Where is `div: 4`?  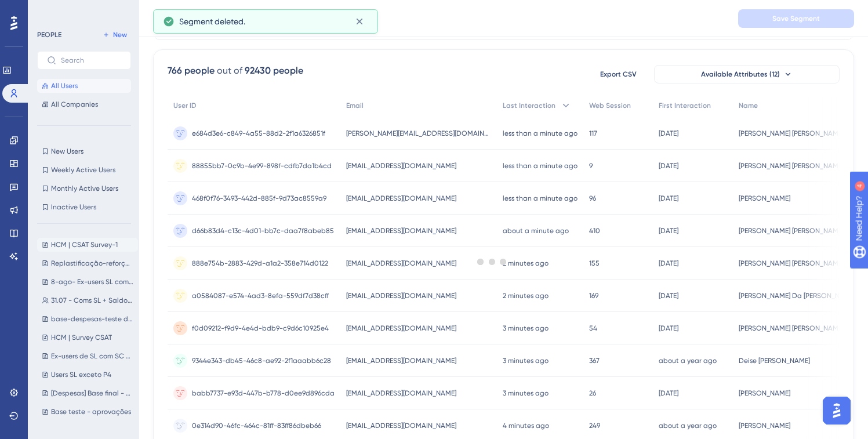
div: 4 is located at coordinates (82, 10).